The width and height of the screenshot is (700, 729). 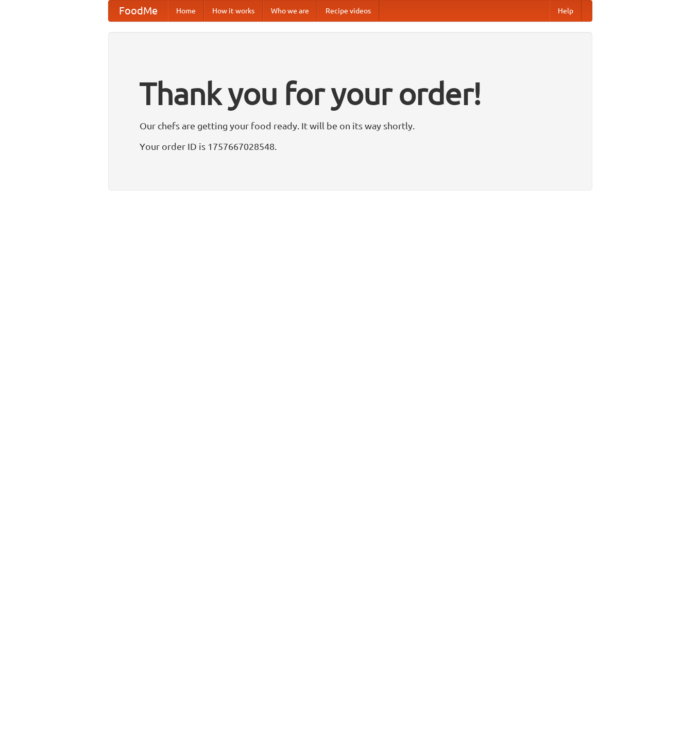 I want to click on a: How it works, so click(x=233, y=11).